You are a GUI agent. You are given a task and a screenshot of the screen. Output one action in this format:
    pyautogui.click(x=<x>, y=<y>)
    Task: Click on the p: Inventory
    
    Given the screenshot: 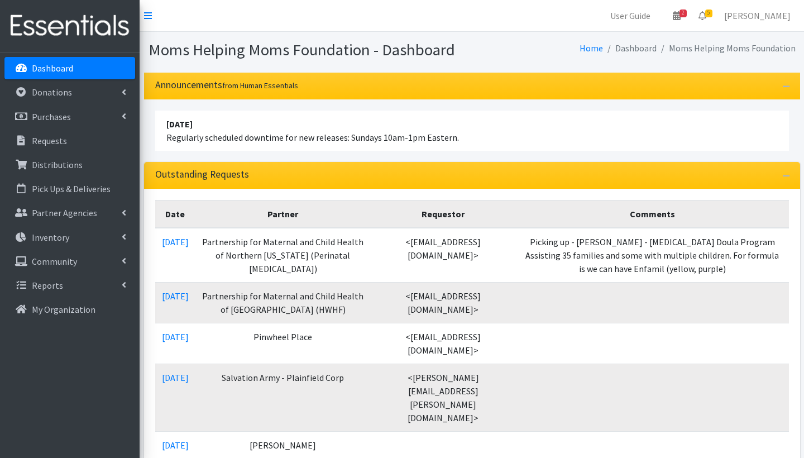 What is the action you would take?
    pyautogui.click(x=50, y=237)
    